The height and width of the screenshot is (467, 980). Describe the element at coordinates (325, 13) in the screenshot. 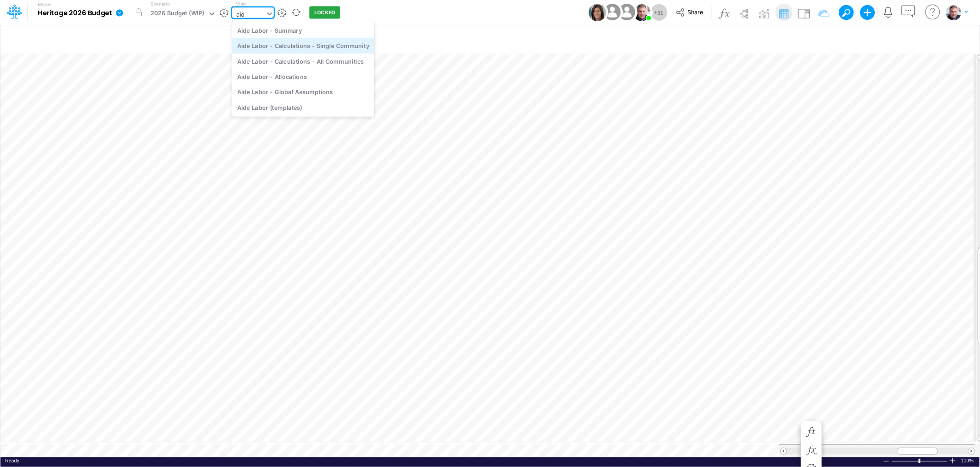

I see `button: LOCKED` at that location.